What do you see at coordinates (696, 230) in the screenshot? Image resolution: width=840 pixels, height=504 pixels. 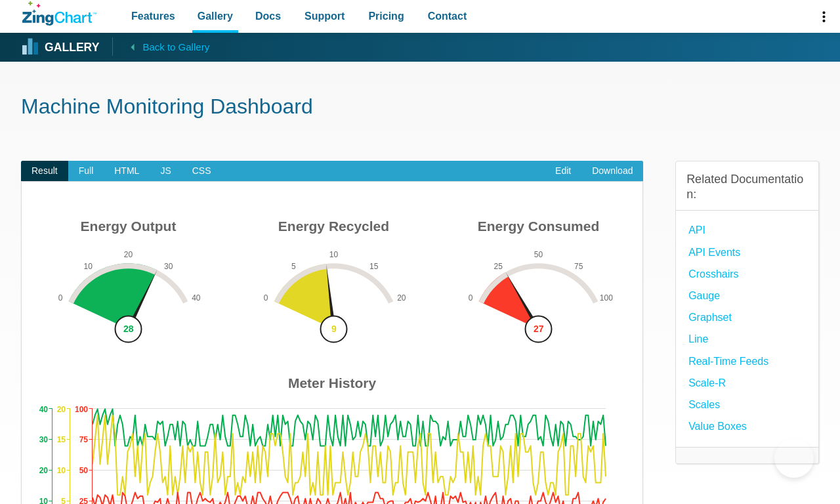 I see `a: API` at bounding box center [696, 230].